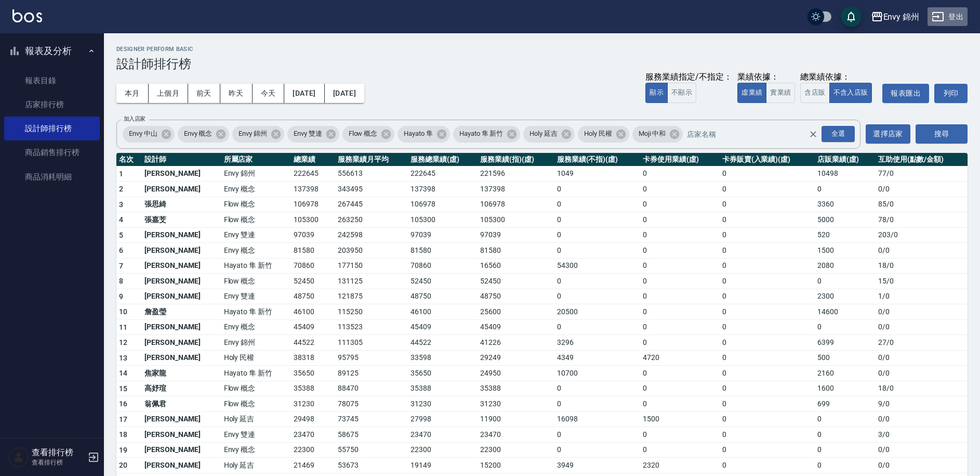  Describe the element at coordinates (372, 296) in the screenshot. I see `td: 121875` at that location.